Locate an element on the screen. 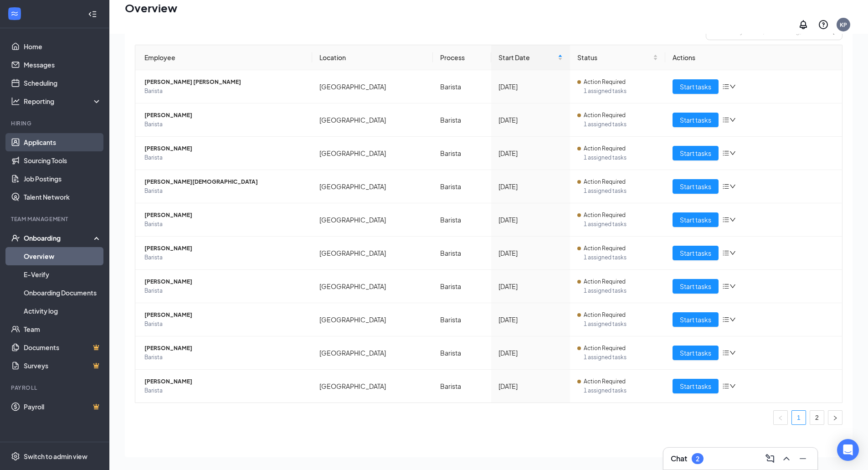 This screenshot has height=470, width=868. button: left is located at coordinates (780, 418).